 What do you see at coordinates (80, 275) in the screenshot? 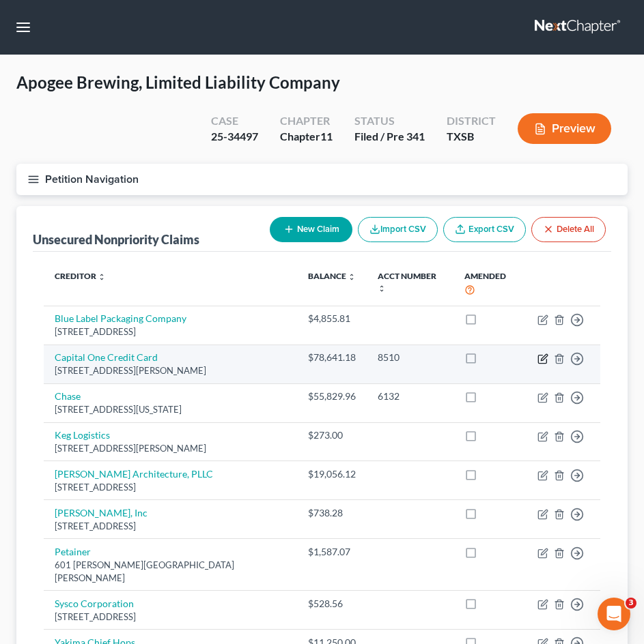
I see `a: Creditor unfold_more` at bounding box center [80, 275].